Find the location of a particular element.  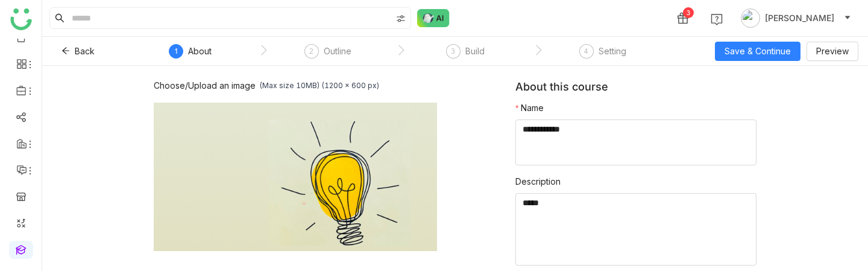

div: Outline is located at coordinates (338, 52).